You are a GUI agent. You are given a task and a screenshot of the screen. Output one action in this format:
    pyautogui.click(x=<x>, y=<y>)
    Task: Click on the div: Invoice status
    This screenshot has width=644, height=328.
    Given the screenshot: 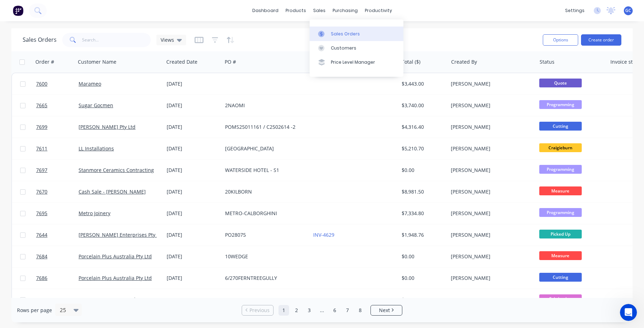 What is the action you would take?
    pyautogui.click(x=627, y=62)
    